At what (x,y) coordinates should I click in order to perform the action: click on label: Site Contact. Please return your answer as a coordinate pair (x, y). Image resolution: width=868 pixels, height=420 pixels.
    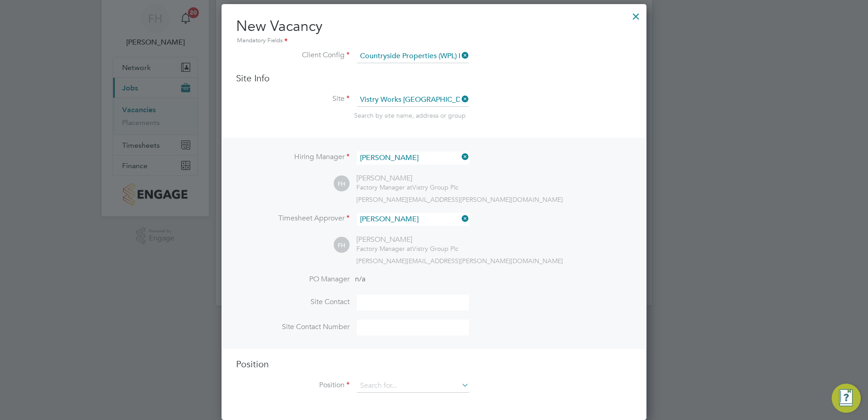
    Looking at the image, I should click on (293, 302).